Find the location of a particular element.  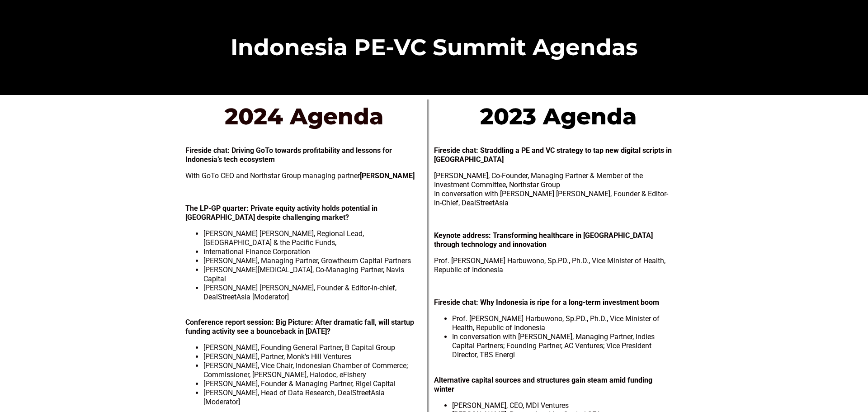

h2: Indonesia PE-VC Summit Agendas is located at coordinates (434, 47).